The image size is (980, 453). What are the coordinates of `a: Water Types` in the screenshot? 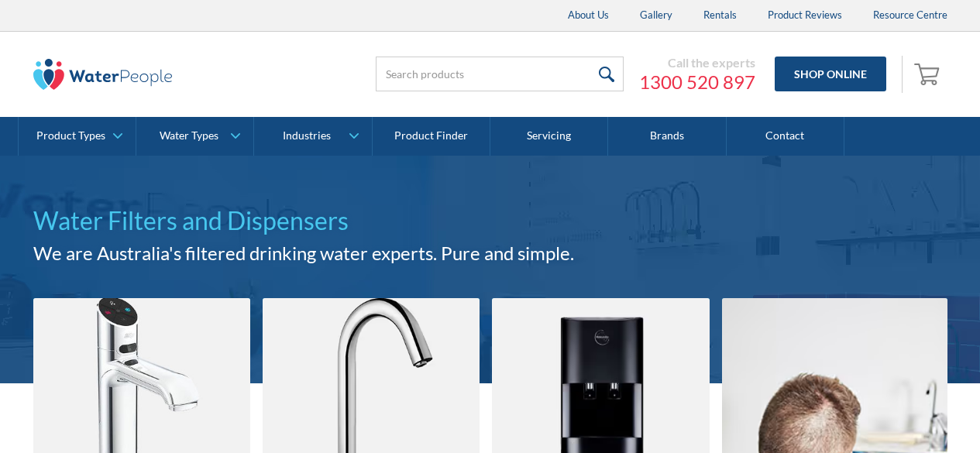 It's located at (195, 136).